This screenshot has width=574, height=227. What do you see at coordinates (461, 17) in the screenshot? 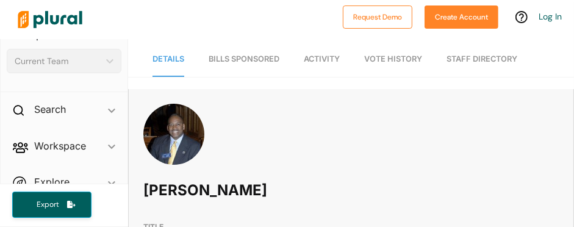
I see `button: Create Account` at bounding box center [461, 17].